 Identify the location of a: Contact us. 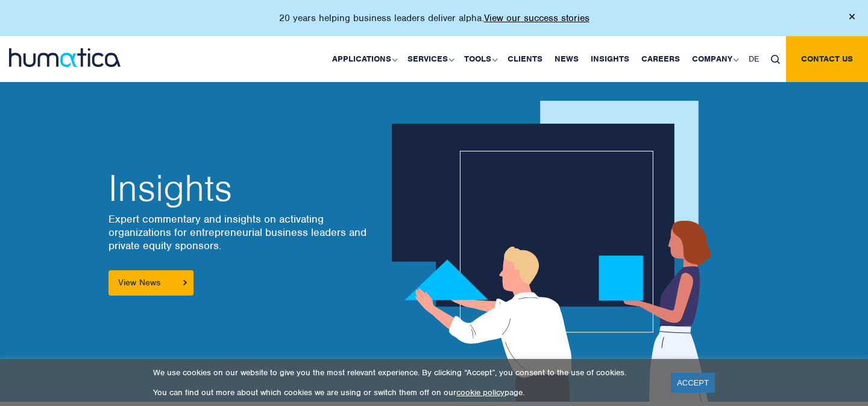
(827, 59).